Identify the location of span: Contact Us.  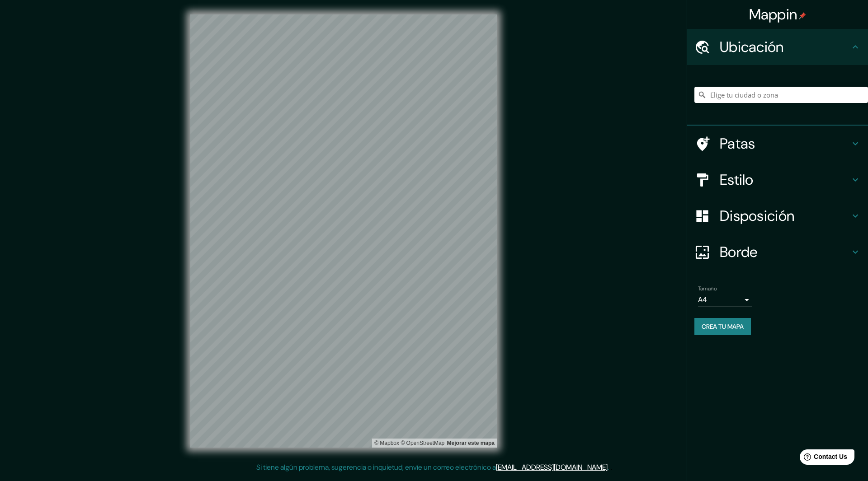
(43, 11).